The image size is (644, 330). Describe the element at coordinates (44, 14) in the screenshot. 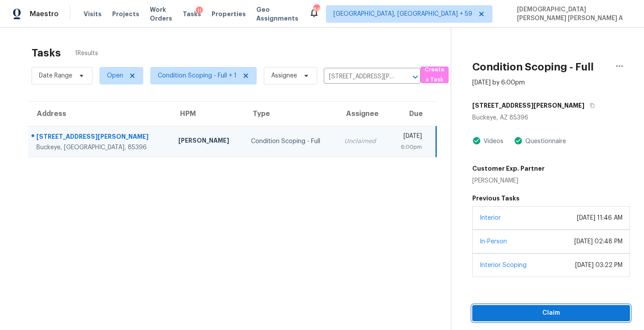

I see `span: Maestro` at that location.